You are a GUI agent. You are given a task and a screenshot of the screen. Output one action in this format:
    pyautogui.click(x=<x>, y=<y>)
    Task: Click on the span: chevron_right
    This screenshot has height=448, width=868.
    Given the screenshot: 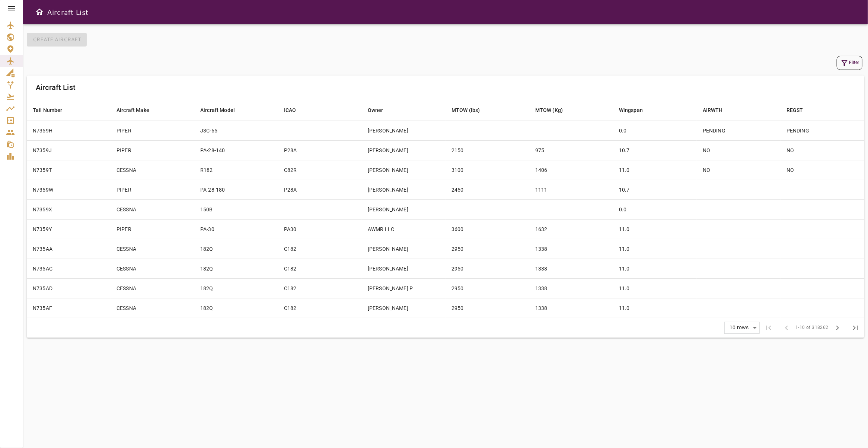 What is the action you would take?
    pyautogui.click(x=838, y=327)
    